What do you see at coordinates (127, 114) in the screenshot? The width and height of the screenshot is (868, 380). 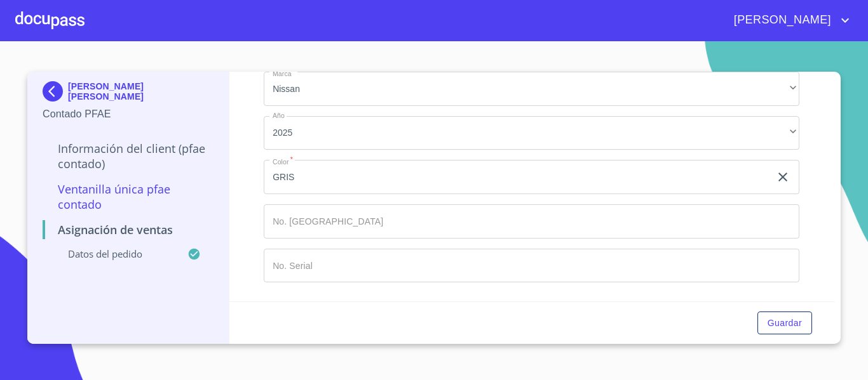 I see `p: Contado PFAE` at bounding box center [127, 114].